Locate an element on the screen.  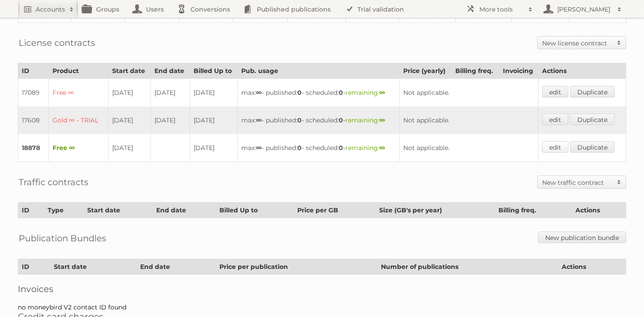
h2: Accounts is located at coordinates (50, 9).